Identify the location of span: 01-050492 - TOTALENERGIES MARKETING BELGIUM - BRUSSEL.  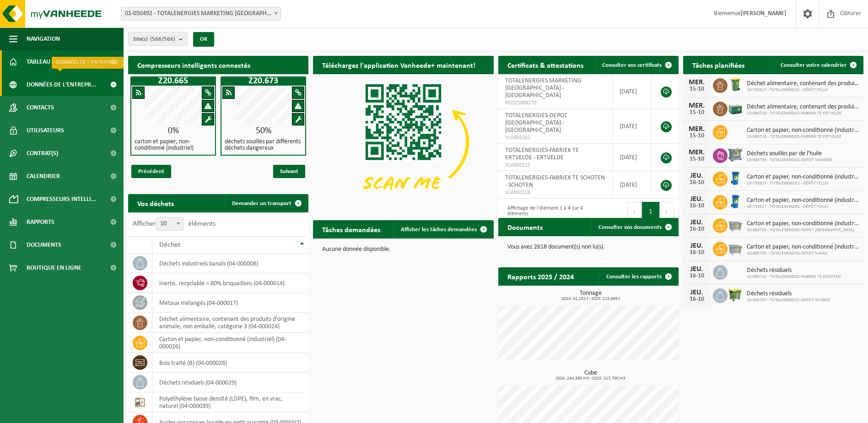
(201, 14).